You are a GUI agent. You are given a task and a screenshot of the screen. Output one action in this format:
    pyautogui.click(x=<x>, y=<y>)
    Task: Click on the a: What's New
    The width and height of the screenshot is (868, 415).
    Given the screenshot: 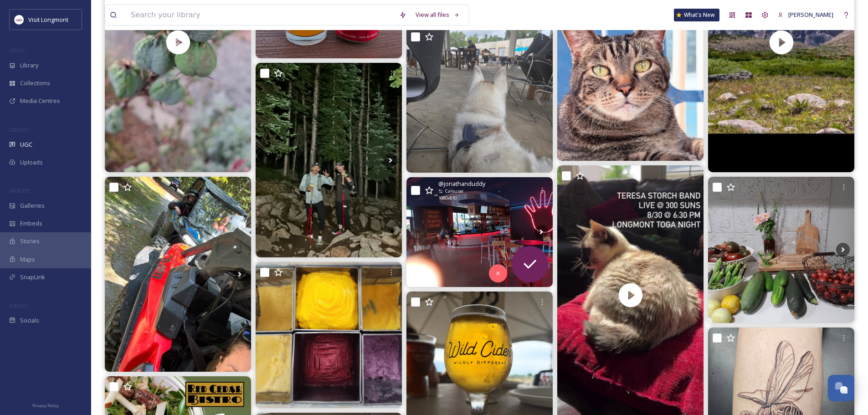 What is the action you would take?
    pyautogui.click(x=696, y=15)
    